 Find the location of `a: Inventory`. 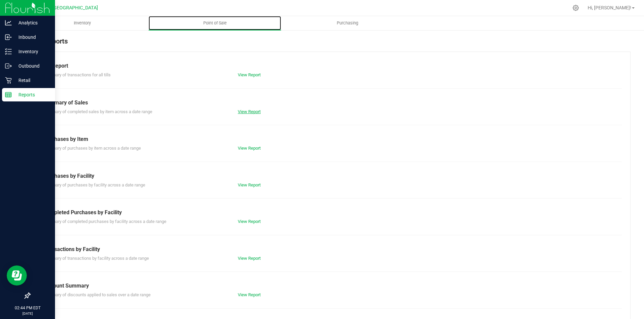

a: Inventory is located at coordinates (82, 23).